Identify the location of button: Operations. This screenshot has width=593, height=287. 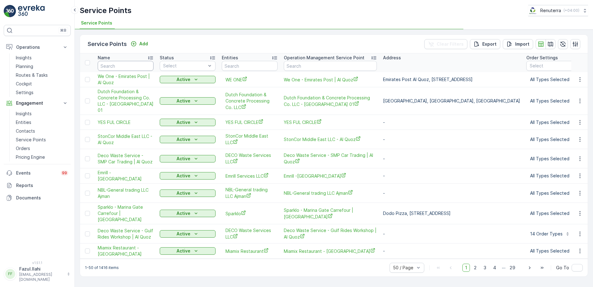
(37, 47).